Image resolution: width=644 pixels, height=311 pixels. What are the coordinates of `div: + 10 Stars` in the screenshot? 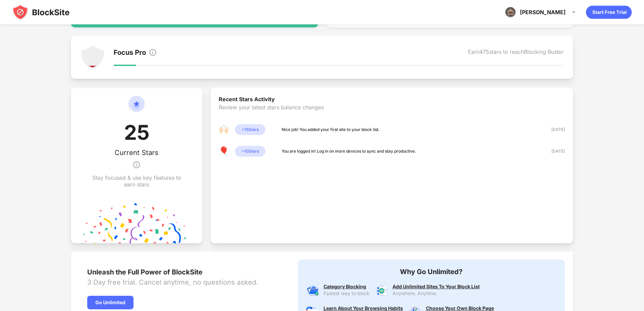 It's located at (250, 151).